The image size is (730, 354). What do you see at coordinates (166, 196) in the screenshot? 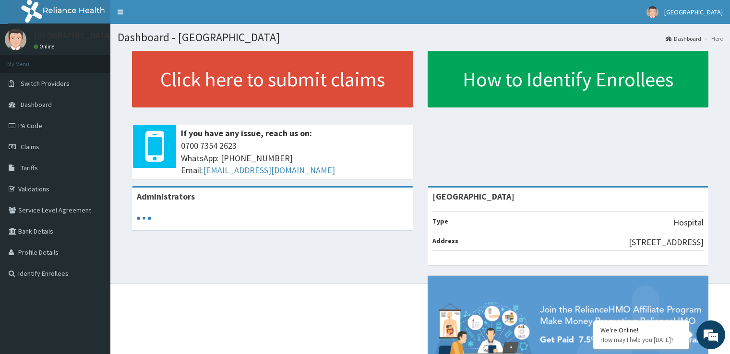
I see `b: Administrators` at bounding box center [166, 196].